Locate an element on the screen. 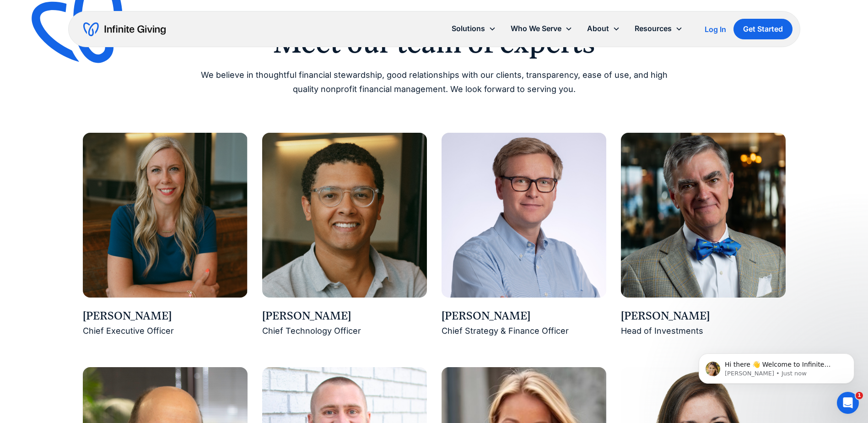  a: Log In is located at coordinates (715, 29).